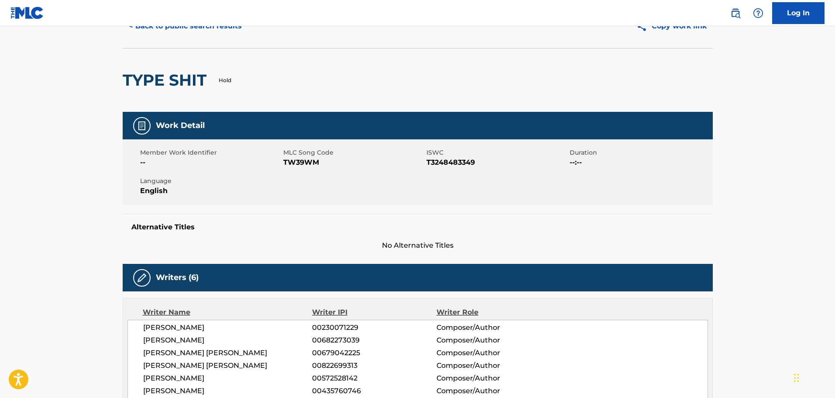  Describe the element at coordinates (142, 278) in the screenshot. I see `img: Writers` at that location.